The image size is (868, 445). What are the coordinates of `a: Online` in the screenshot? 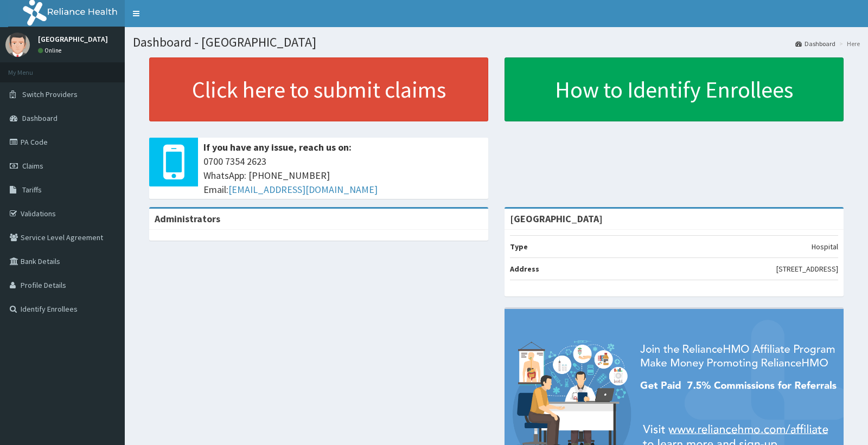 It's located at (51, 51).